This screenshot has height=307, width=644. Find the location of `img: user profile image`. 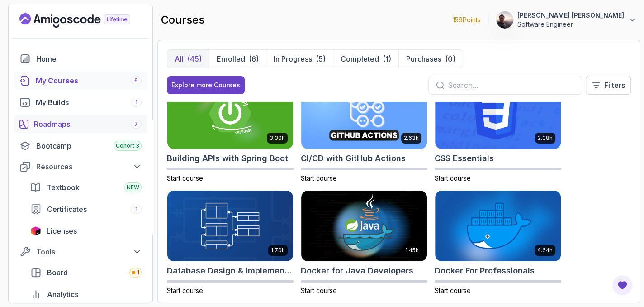

img: user profile image is located at coordinates (505, 20).